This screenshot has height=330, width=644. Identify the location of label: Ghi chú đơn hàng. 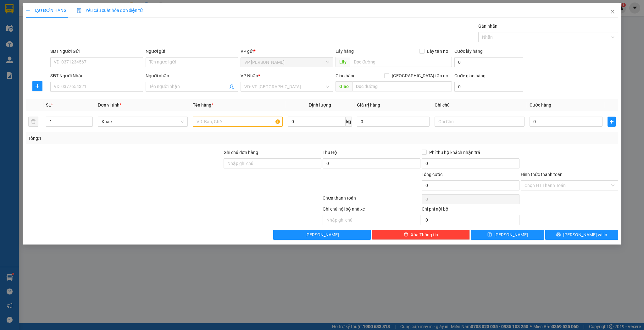
(241, 152).